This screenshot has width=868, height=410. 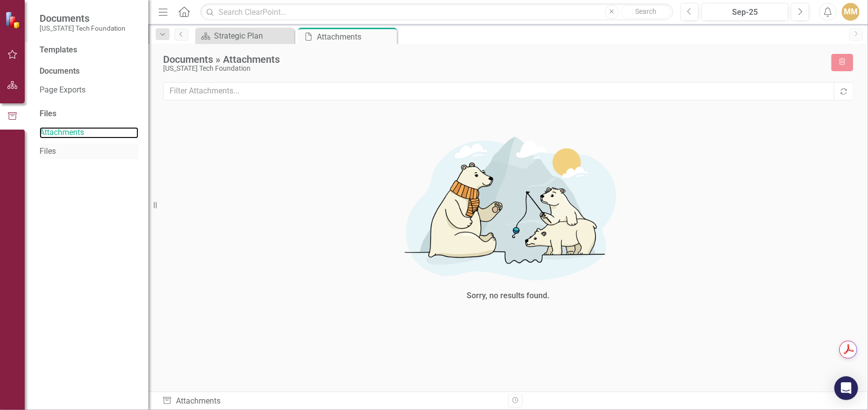 I want to click on button: MM, so click(x=851, y=12).